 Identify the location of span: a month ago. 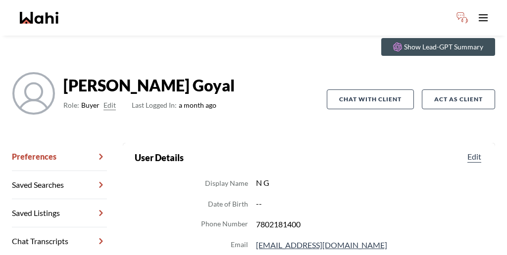
(174, 105).